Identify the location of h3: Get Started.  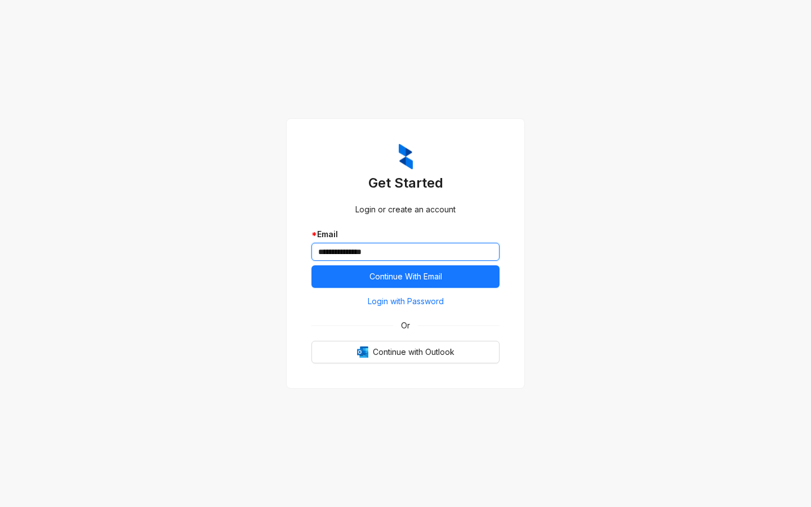
(406, 183).